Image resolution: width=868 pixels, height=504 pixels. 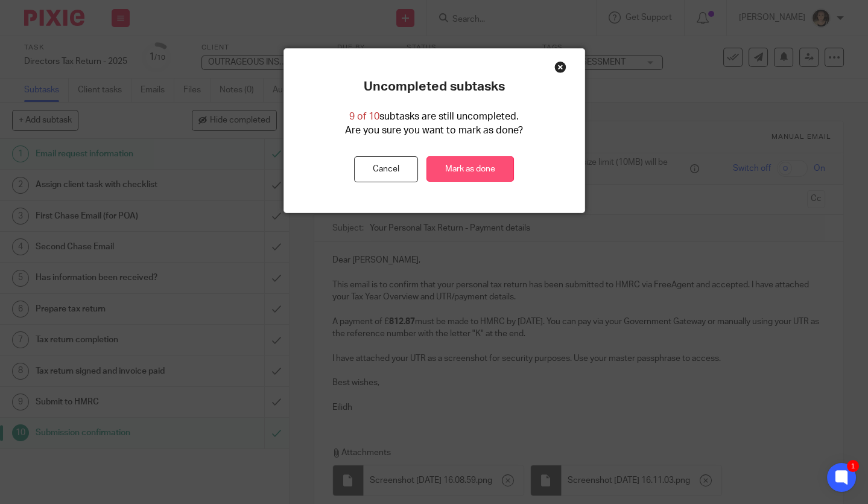 What do you see at coordinates (853, 466) in the screenshot?
I see `div: 1` at bounding box center [853, 466].